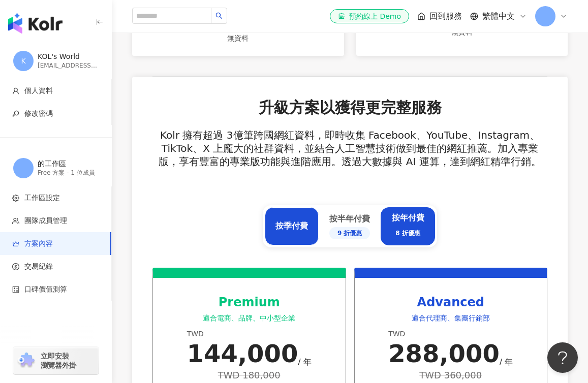 The width and height of the screenshot is (588, 383). I want to click on div: 的工作區, so click(68, 164).